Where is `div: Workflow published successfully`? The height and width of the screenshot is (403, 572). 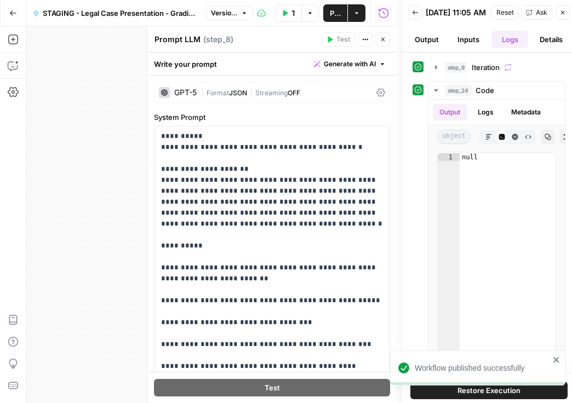
div: Workflow published successfully is located at coordinates (482, 368).